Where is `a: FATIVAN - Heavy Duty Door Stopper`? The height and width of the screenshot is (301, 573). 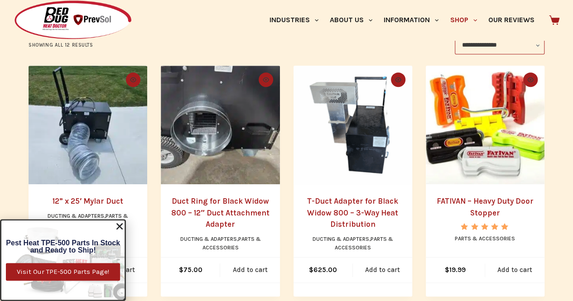
a: FATIVAN - Heavy Duty Door Stopper is located at coordinates (485, 125).